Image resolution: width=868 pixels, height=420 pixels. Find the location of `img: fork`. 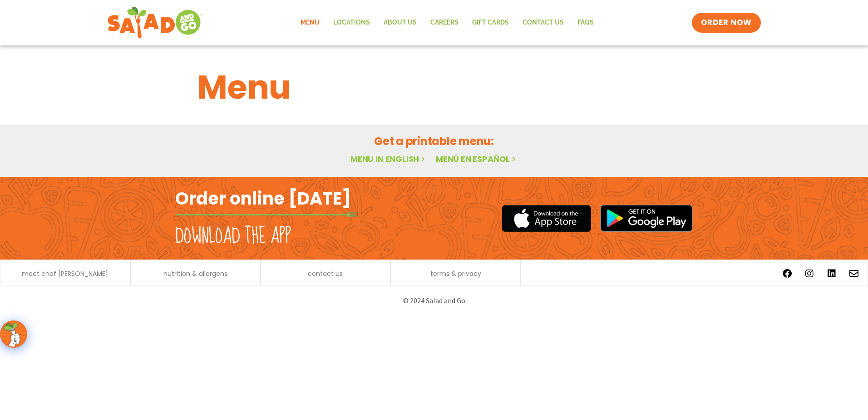

img: fork is located at coordinates (266, 214).